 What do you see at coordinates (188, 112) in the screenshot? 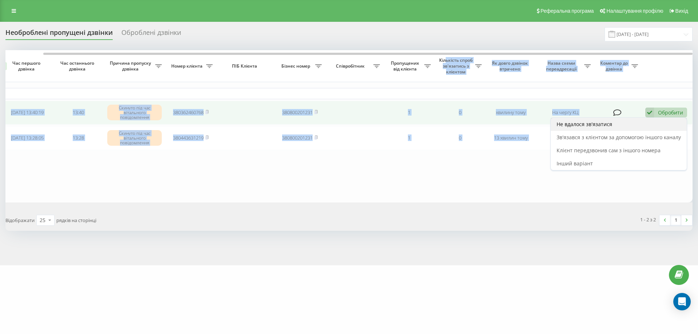
I see `a: 380362460768` at bounding box center [188, 112].